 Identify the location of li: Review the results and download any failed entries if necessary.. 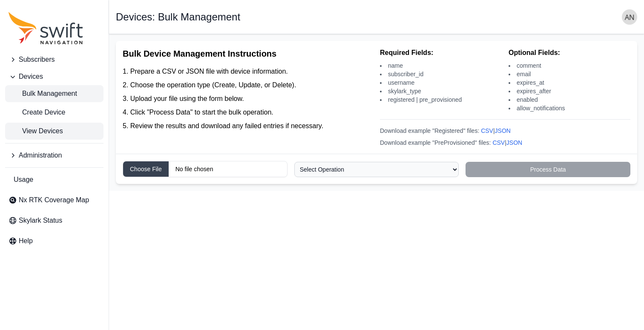
(248, 126).